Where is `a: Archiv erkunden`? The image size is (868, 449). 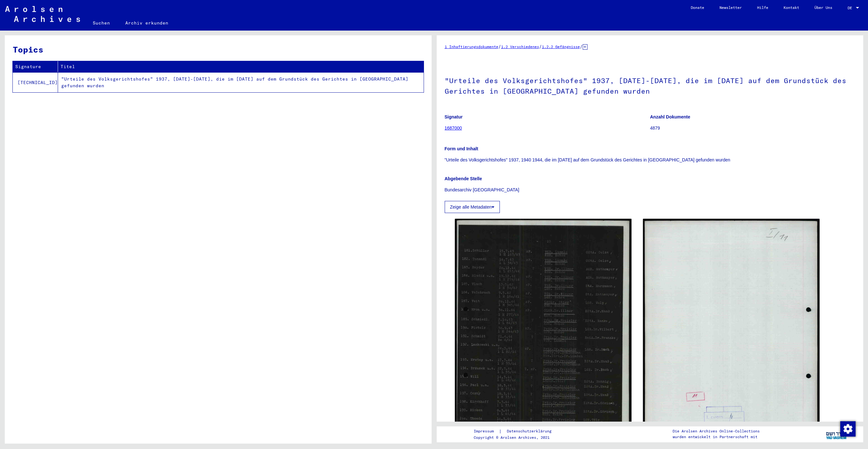 a: Archiv erkunden is located at coordinates (147, 23).